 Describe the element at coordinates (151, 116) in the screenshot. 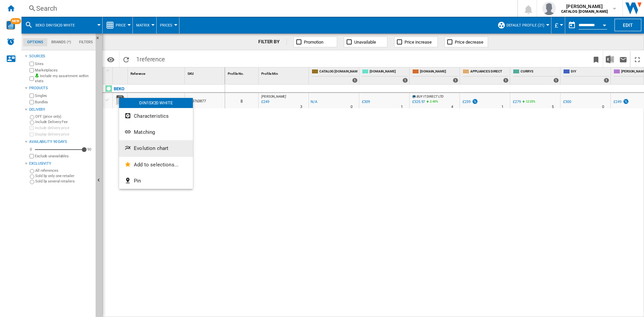

I see `span: Characteristics` at that location.